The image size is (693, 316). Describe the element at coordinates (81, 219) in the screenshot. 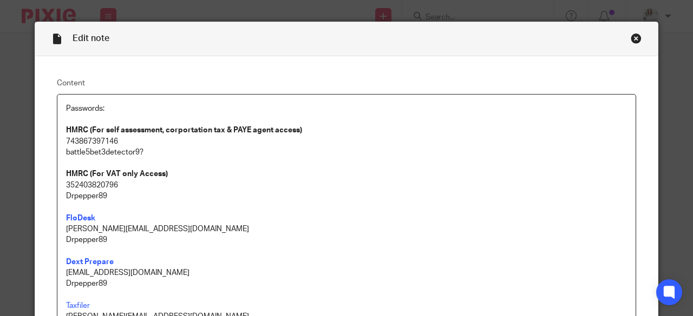

I see `a: FloDesk` at that location.